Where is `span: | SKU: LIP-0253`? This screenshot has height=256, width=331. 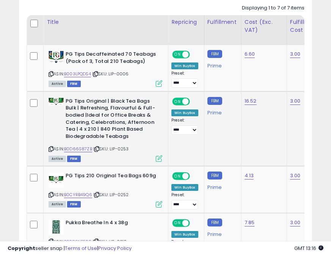
span: | SKU: LIP-0253 is located at coordinates (111, 149).